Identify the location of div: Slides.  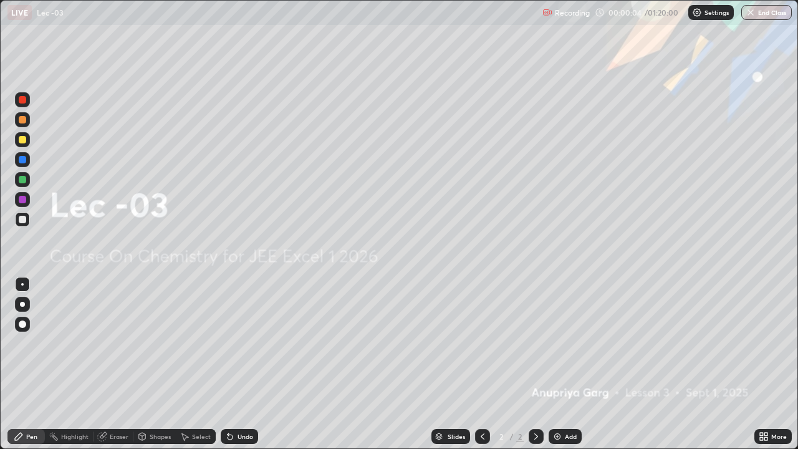
(456, 437).